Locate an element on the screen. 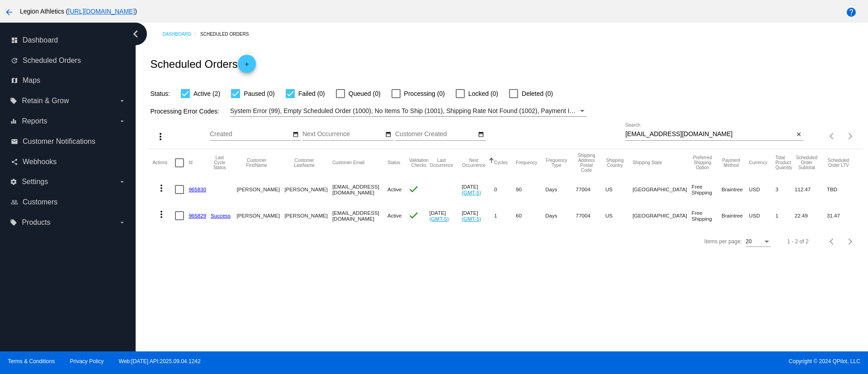 Image resolution: width=868 pixels, height=374 pixels. button: Change sorting for ShippingCountry is located at coordinates (614, 162).